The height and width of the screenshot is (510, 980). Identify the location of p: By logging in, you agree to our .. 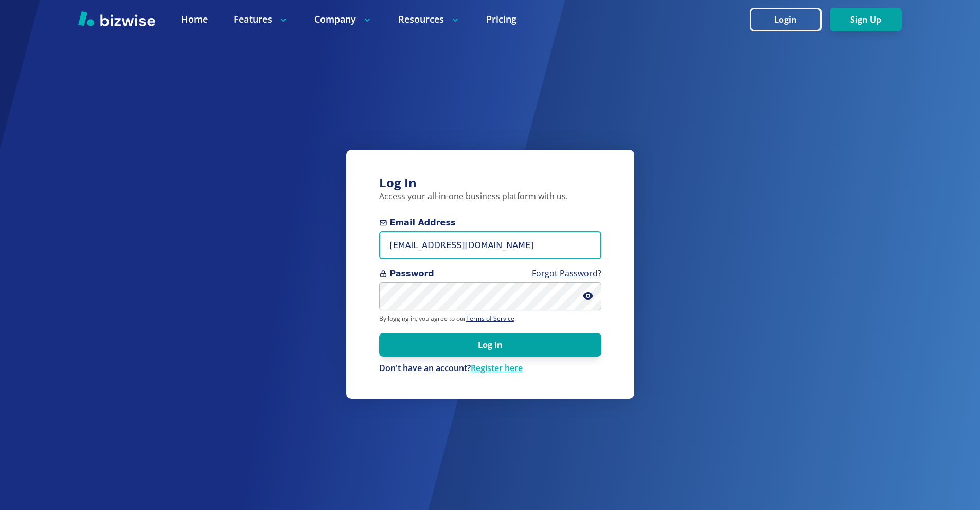
(491, 319).